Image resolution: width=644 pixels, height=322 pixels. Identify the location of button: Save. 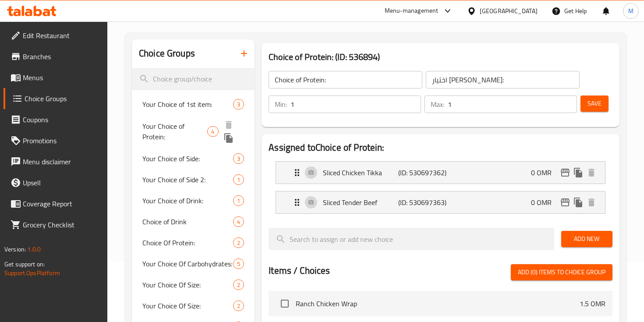
(594, 103).